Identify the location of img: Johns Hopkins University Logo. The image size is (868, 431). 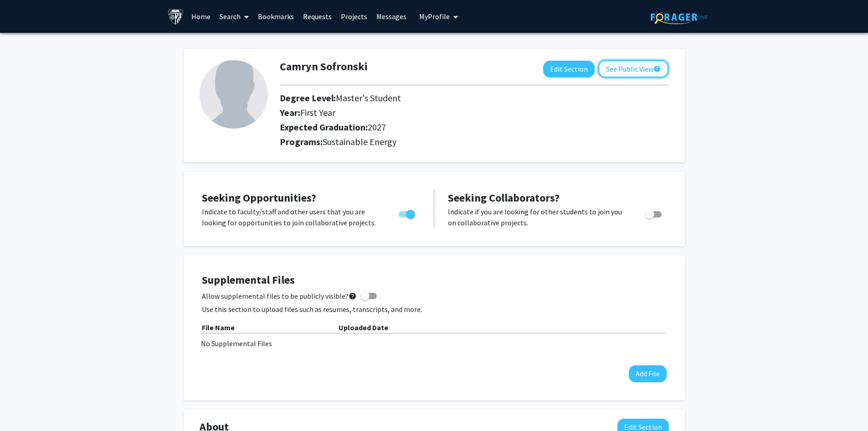
(175, 16).